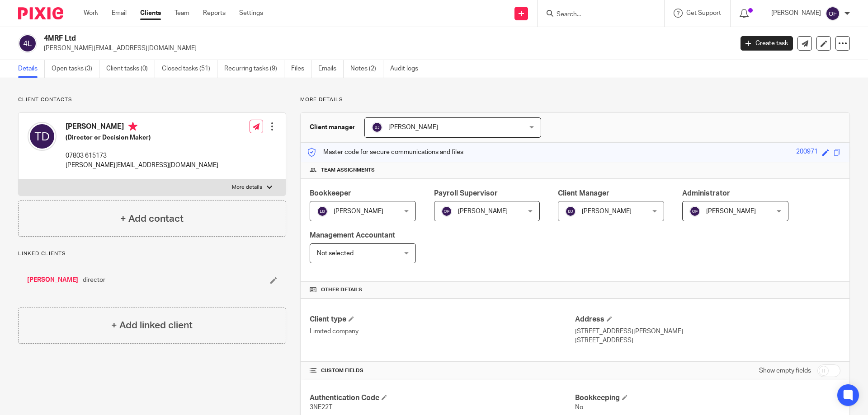  Describe the element at coordinates (784, 371) in the screenshot. I see `label: Show empty fields` at that location.